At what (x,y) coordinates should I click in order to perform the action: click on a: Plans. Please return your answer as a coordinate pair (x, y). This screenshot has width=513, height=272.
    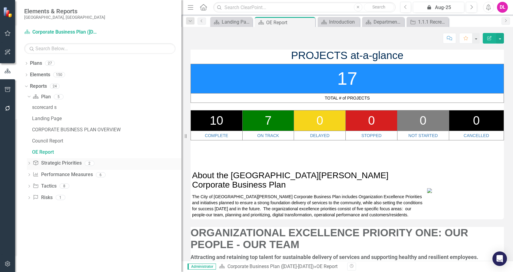
    Looking at the image, I should click on (36, 63).